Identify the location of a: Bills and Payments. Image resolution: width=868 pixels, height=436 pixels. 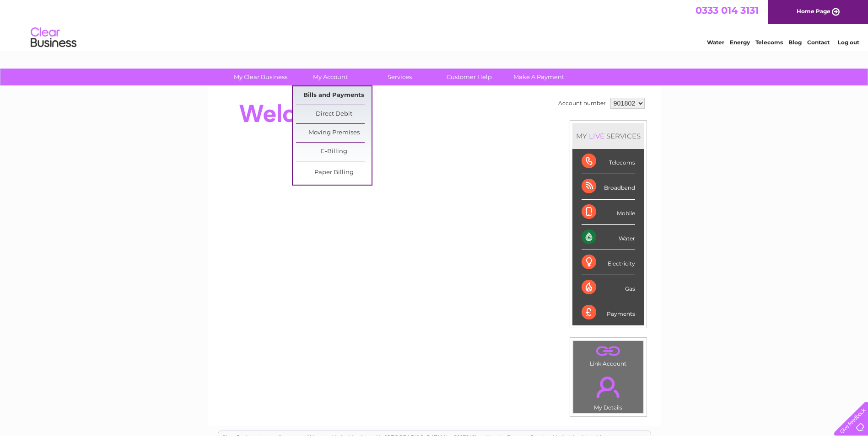
(333, 95).